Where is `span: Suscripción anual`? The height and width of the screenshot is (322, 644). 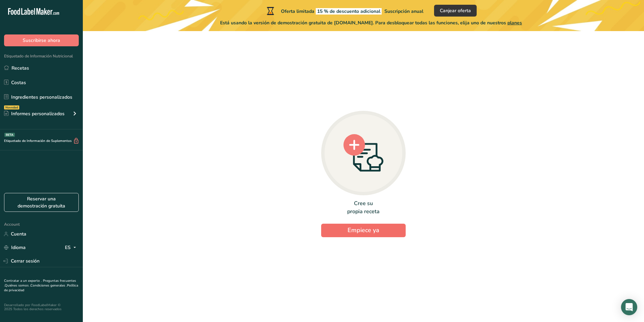
span: Suscripción anual is located at coordinates (404, 11).